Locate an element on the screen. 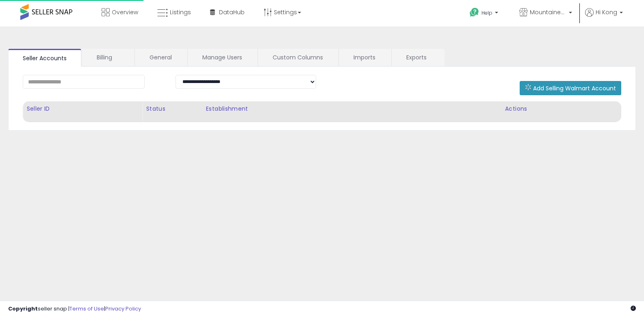  button: Add Selling Walmart Account is located at coordinates (570, 88).